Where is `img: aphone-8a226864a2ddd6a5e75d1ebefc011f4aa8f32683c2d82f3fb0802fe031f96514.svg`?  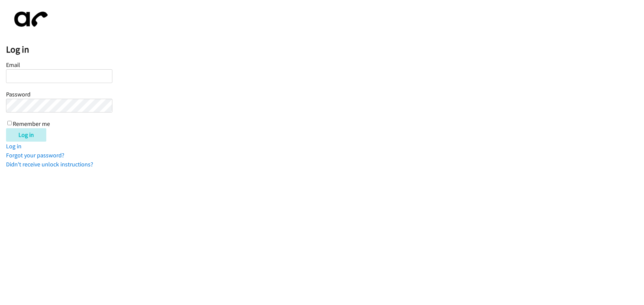 img: aphone-8a226864a2ddd6a5e75d1ebefc011f4aa8f32683c2d82f3fb0802fe031f96514.svg is located at coordinates (30, 19).